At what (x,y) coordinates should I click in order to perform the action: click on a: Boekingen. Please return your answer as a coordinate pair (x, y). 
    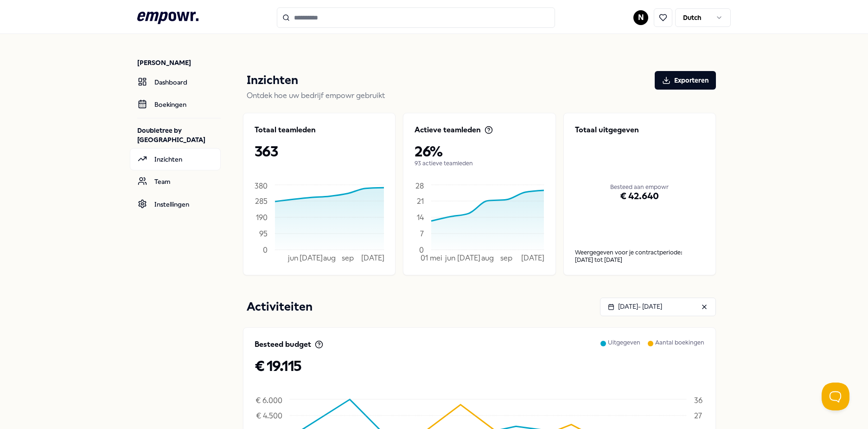
    Looking at the image, I should click on (175, 105).